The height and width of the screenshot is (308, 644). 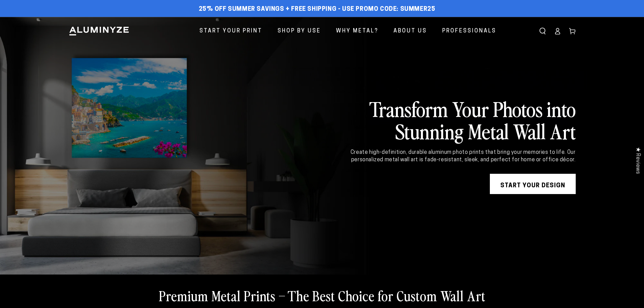 What do you see at coordinates (453, 156) in the screenshot?
I see `div: Create high-definition, durable aluminum photo prints that bring your memories to life. Our perso...` at bounding box center [453, 156].